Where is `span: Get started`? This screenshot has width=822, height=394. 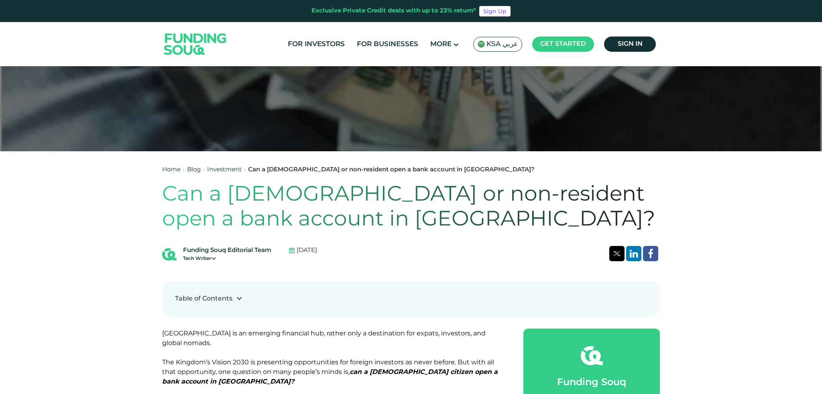 span: Get started is located at coordinates (563, 44).